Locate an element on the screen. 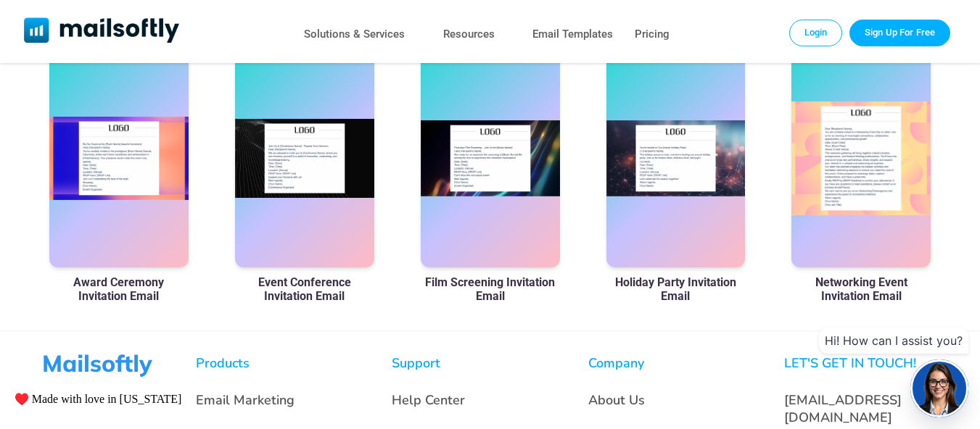 Image resolution: width=980 pixels, height=429 pixels. a: Trial is located at coordinates (899, 33).